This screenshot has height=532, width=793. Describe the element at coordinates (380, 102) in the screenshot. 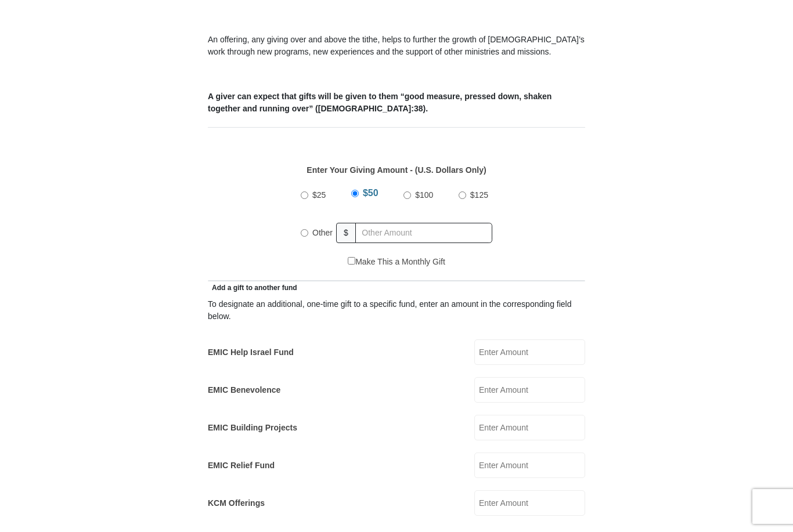

I see `b: A giver can expect that gifts will be given to them “good measure, pressed down, shaken together ...` at that location.